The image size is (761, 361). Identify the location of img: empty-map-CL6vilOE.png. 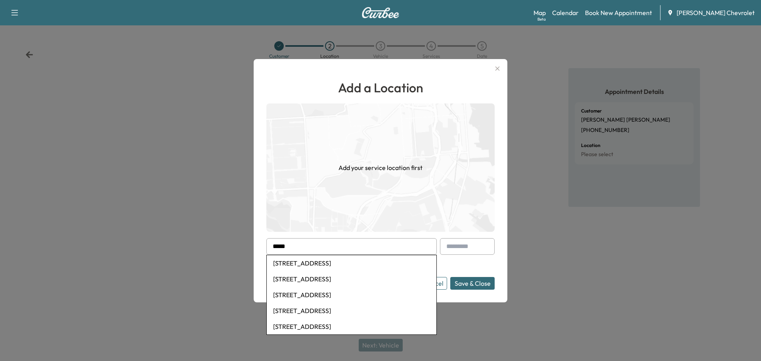
(381, 168).